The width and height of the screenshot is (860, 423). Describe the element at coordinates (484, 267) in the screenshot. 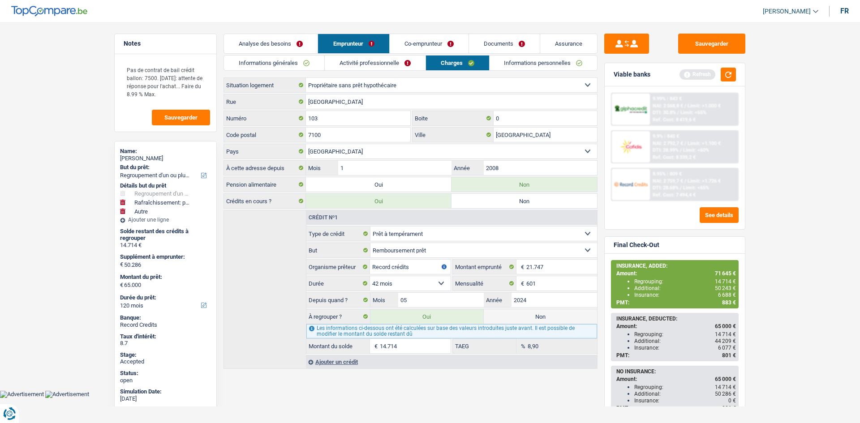

I see `label: Montant emprunté` at that location.